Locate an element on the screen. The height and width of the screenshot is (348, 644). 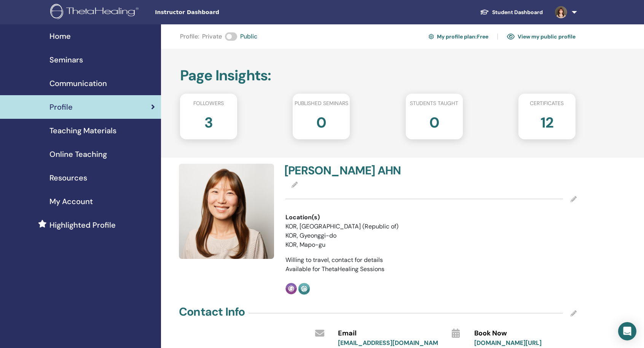
span: My Account is located at coordinates (71, 202).